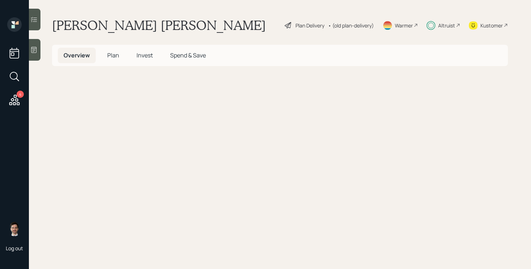 The height and width of the screenshot is (269, 531). Describe the element at coordinates (404, 25) in the screenshot. I see `div: Warmer` at that location.